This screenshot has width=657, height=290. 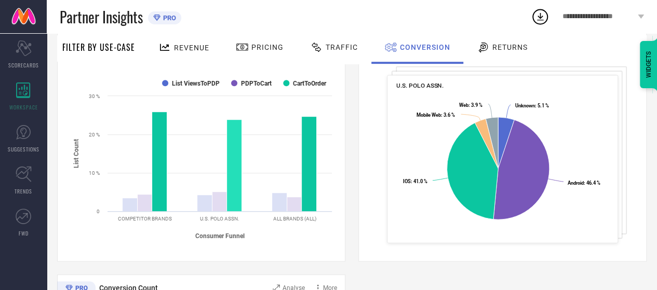 What do you see at coordinates (471, 105) in the screenshot?
I see `text: : 3.9 %` at bounding box center [471, 105].